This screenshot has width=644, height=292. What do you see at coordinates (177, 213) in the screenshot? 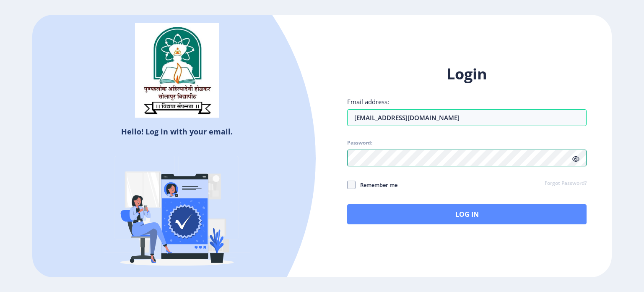
I see `img: Verified-rafiki.svg` at bounding box center [177, 213].